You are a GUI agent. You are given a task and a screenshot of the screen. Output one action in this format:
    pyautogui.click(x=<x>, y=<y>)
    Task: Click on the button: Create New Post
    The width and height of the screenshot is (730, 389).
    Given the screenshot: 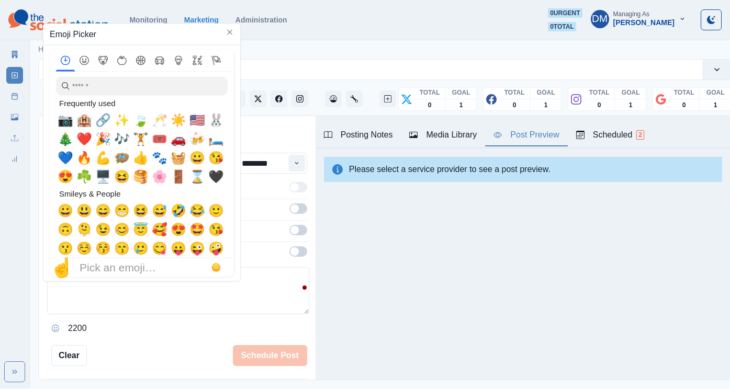 What is the action you would take?
    pyautogui.click(x=388, y=99)
    